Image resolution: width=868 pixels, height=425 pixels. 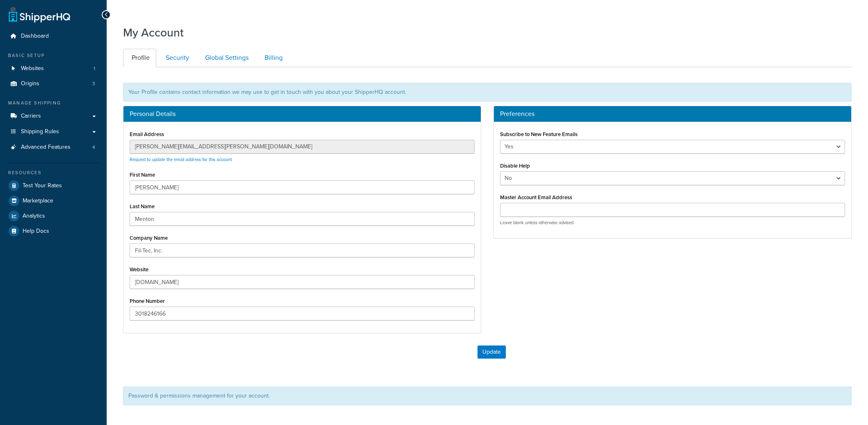 I want to click on span: 1, so click(x=94, y=68).